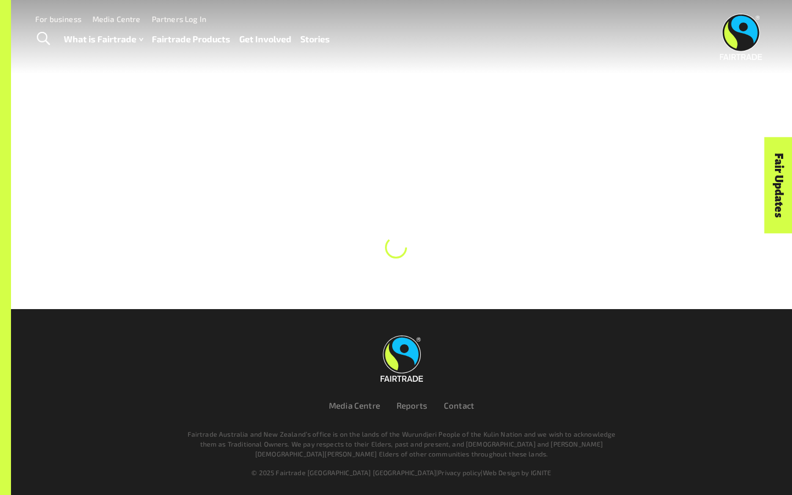  I want to click on a: Get Involved, so click(265, 39).